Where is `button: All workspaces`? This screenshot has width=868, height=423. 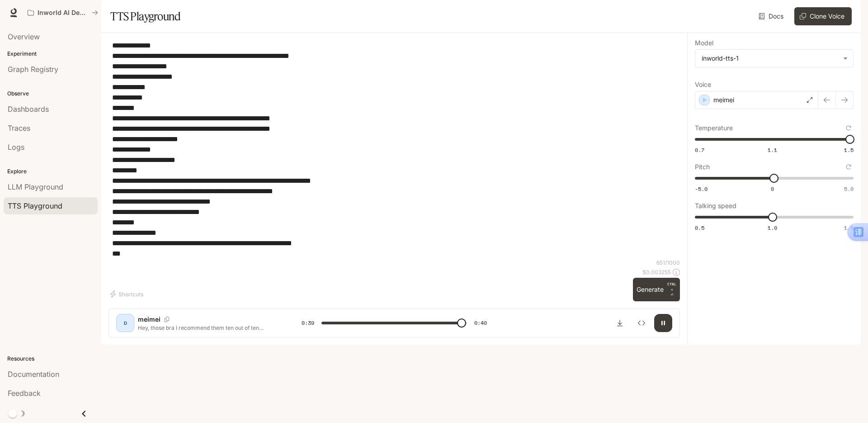
button: All workspaces is located at coordinates (63, 13).